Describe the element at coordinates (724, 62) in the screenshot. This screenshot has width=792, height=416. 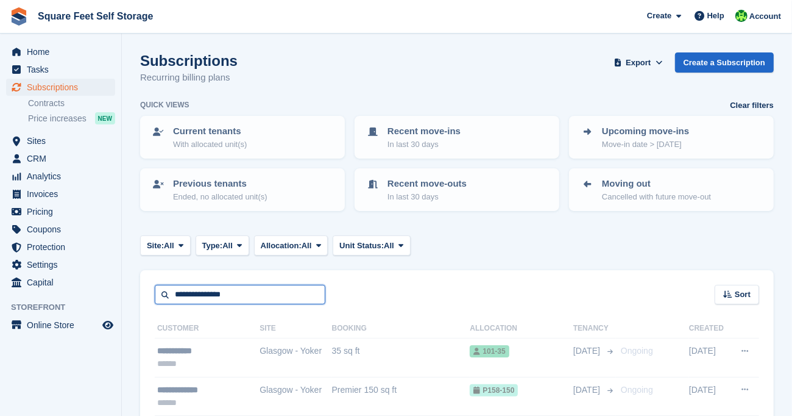
I see `a: Create a Subscription` at that location.